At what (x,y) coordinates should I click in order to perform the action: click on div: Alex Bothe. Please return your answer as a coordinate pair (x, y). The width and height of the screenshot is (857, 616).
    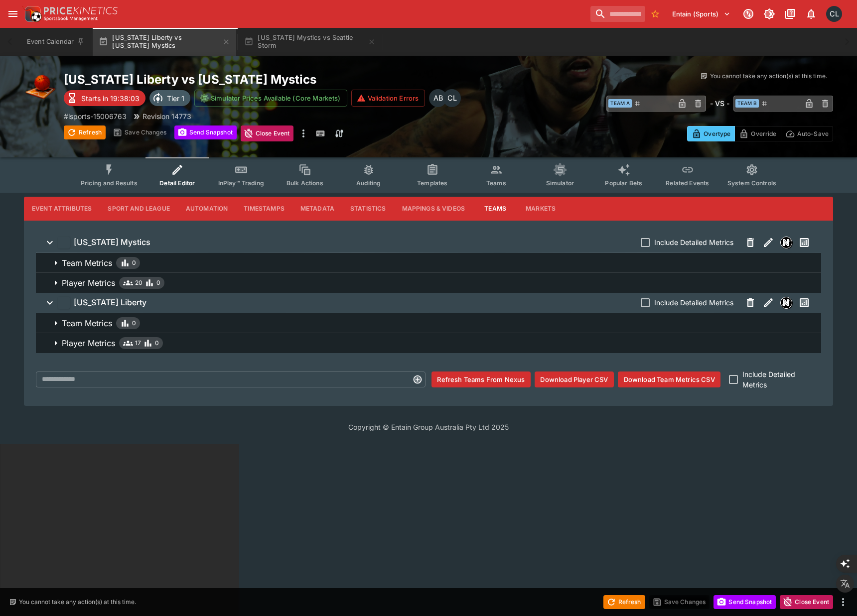
    Looking at the image, I should click on (438, 98).